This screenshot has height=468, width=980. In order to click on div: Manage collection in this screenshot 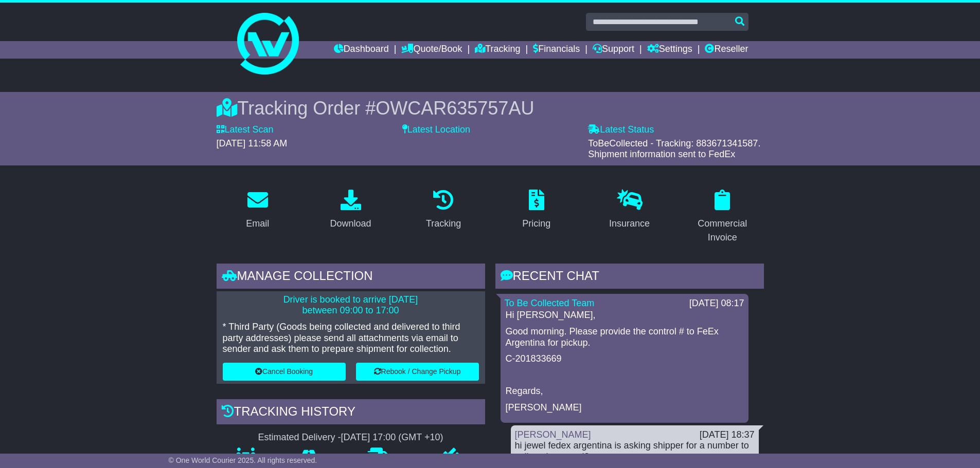, I will do `click(351, 278)`.